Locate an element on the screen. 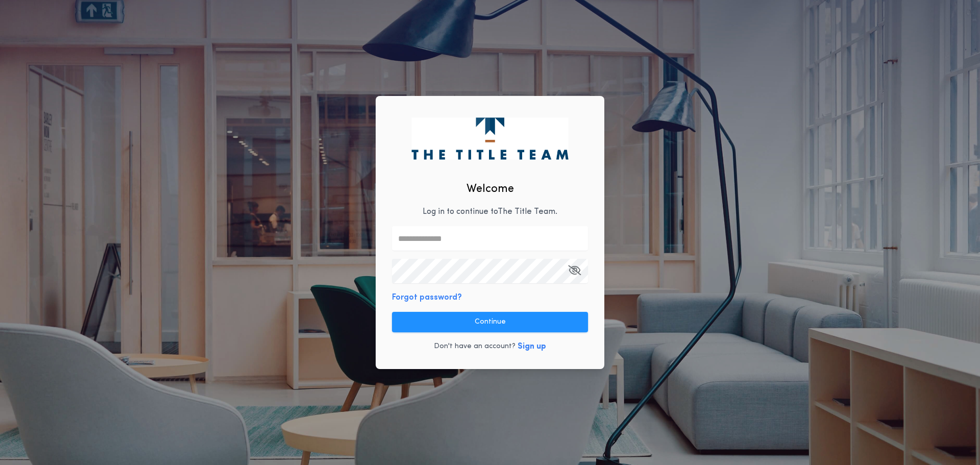 The width and height of the screenshot is (980, 465). button: Forgot password? is located at coordinates (427, 298).